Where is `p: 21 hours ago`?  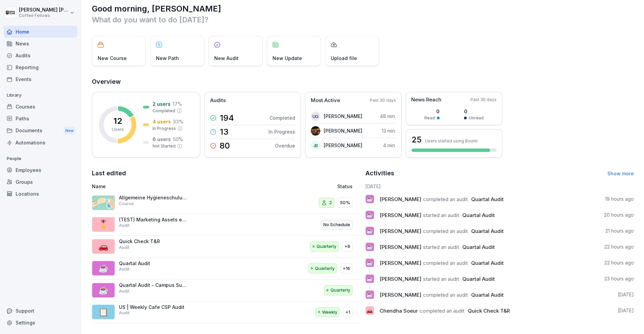 p: 21 hours ago is located at coordinates (620, 231).